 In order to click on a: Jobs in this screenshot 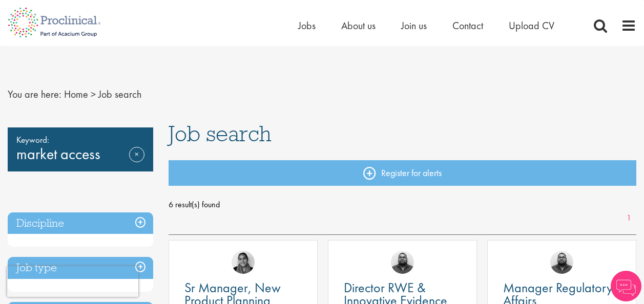, I will do `click(307, 25)`.